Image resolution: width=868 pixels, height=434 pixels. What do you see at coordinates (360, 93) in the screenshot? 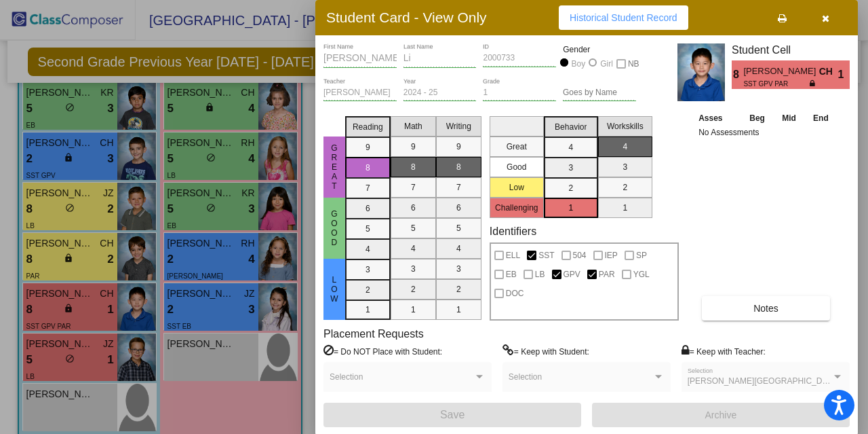
I see `input: teacher` at bounding box center [360, 93].